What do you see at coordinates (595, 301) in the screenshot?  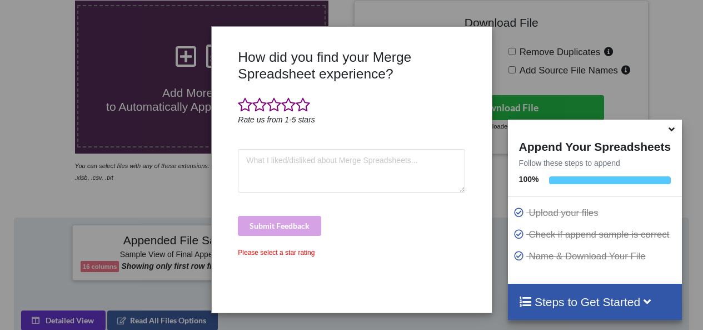 I see `h4: Steps to Get Started` at bounding box center [595, 301].